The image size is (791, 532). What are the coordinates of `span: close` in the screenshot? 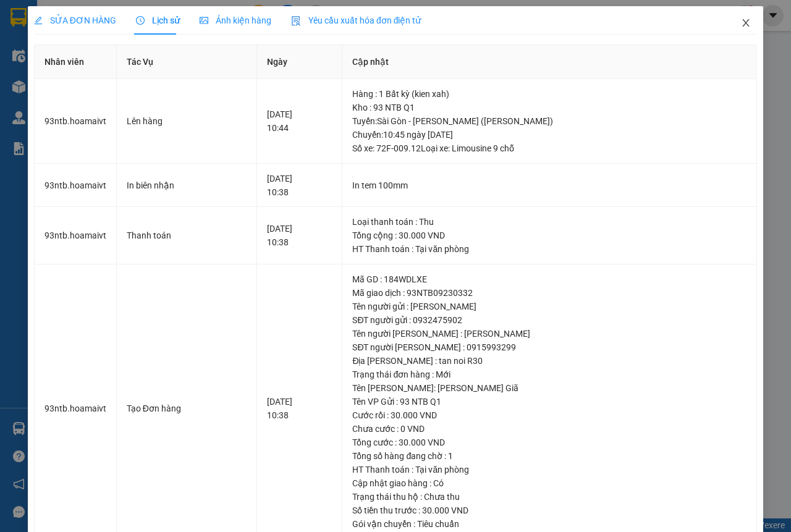 It's located at (745, 23).